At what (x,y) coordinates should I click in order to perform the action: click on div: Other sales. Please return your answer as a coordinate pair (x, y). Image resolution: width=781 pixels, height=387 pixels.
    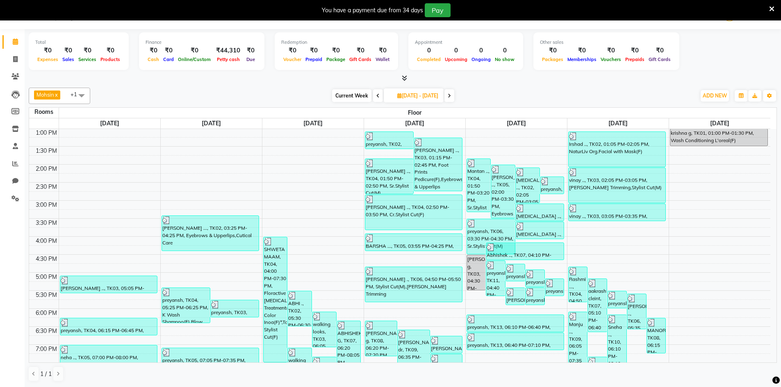
    Looking at the image, I should click on (606, 42).